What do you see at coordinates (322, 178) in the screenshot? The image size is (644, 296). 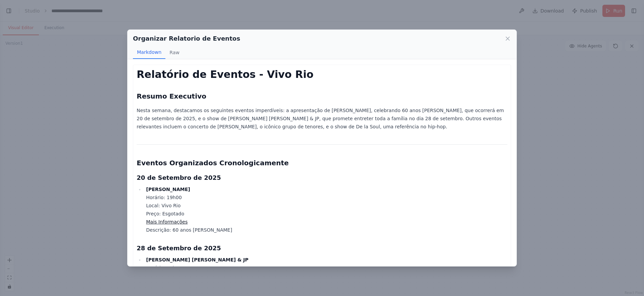 I see `h3: 20 de Setembro de 2025` at bounding box center [322, 178].